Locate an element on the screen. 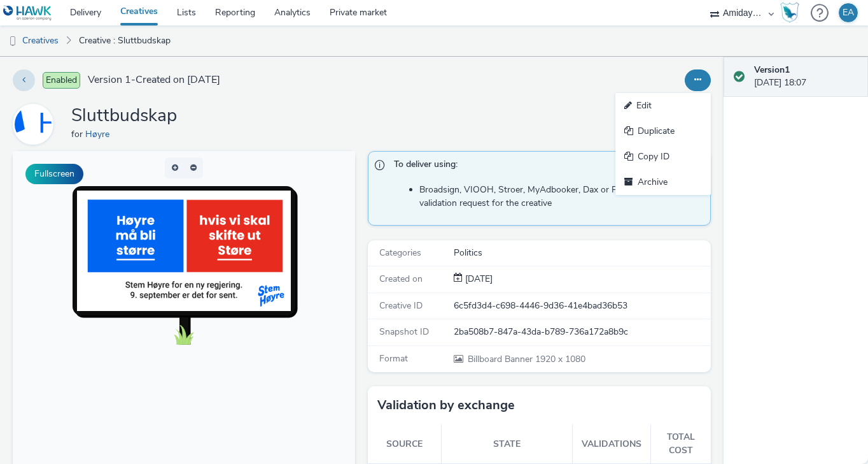 The width and height of the screenshot is (868, 464). span: Categories is located at coordinates (401, 252).